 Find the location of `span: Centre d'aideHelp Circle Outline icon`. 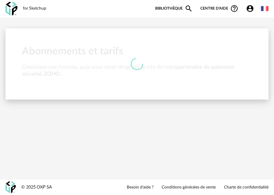

span: Centre d'aideHelp Circle Outline icon is located at coordinates (219, 9).